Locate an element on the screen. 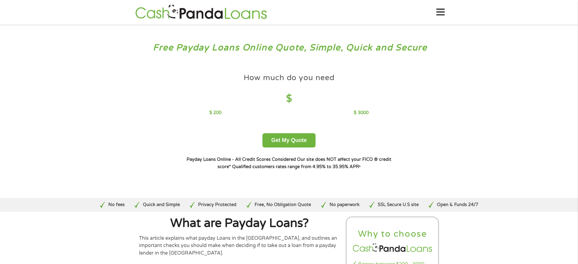 The image size is (578, 264). p: No paperwork is located at coordinates (344, 205).